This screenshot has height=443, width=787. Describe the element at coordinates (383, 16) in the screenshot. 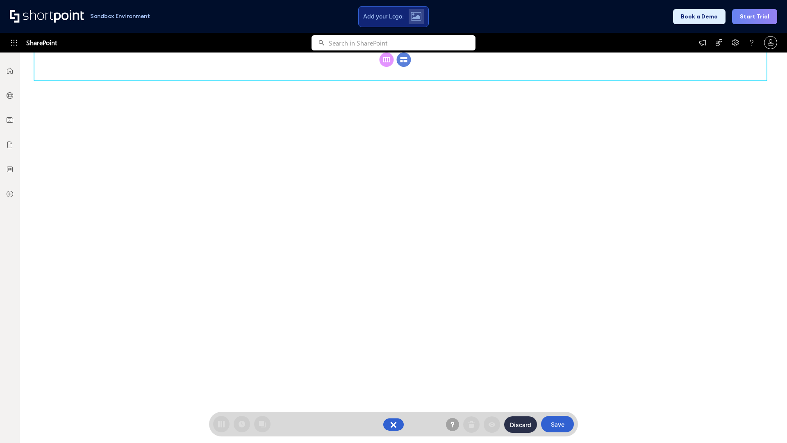

I see `span: Add your Logo:` at that location.